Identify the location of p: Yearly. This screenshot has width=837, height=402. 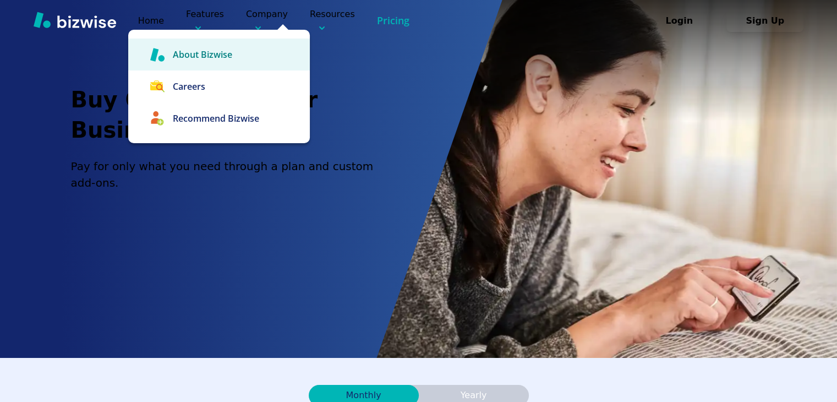
(474, 395).